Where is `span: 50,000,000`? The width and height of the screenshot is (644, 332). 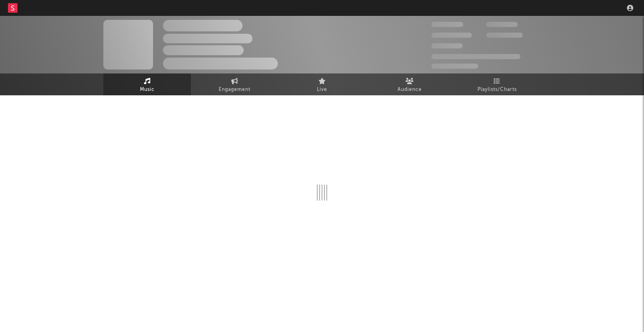
span: 50,000,000 is located at coordinates (451, 35).